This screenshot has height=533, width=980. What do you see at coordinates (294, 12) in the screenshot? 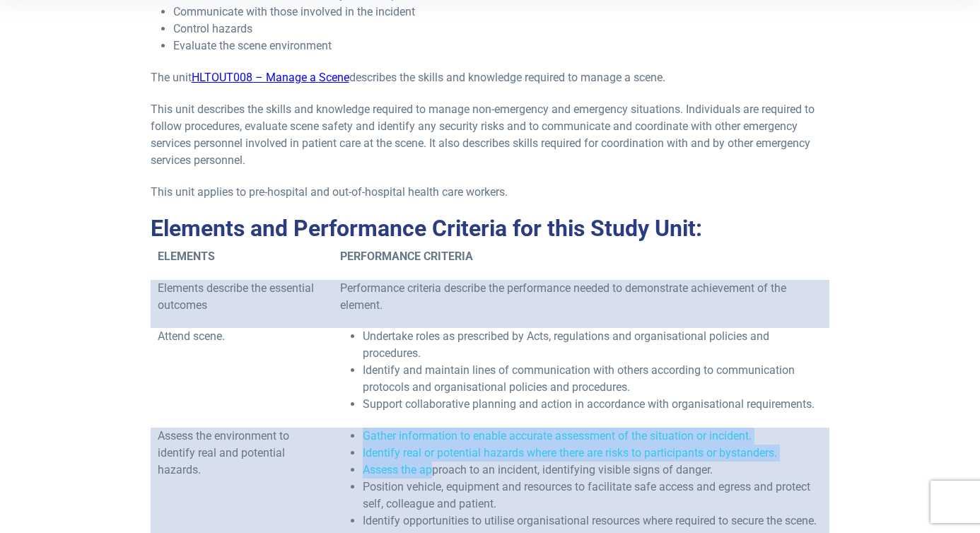
I see `span: Communicate with those involved in the incident` at bounding box center [294, 12].